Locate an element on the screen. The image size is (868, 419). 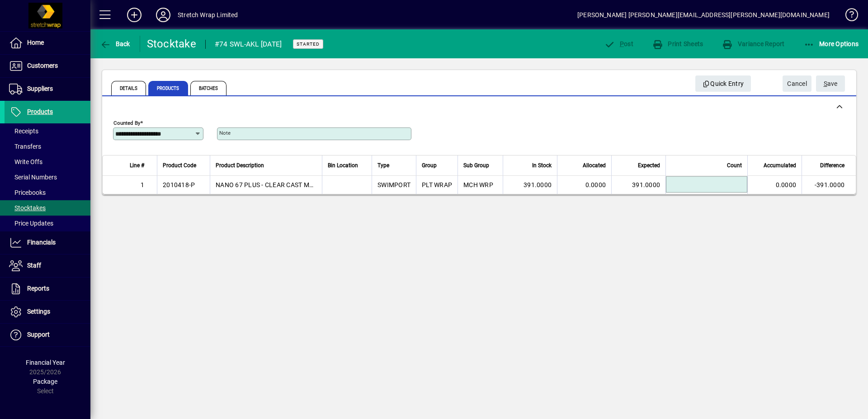
button: Back is located at coordinates (115, 44).